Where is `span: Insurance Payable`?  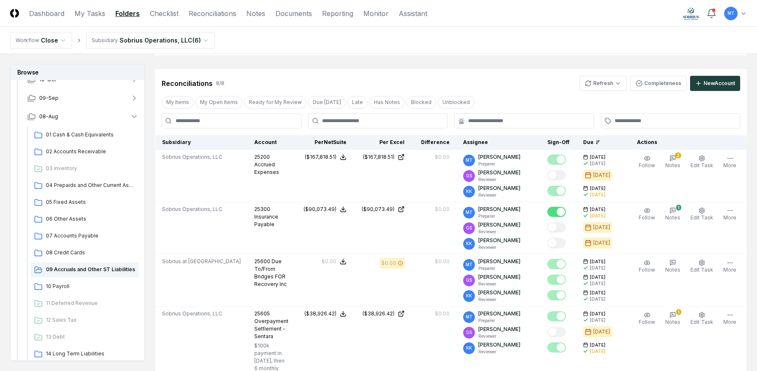
span: Insurance Payable is located at coordinates (266, 220).